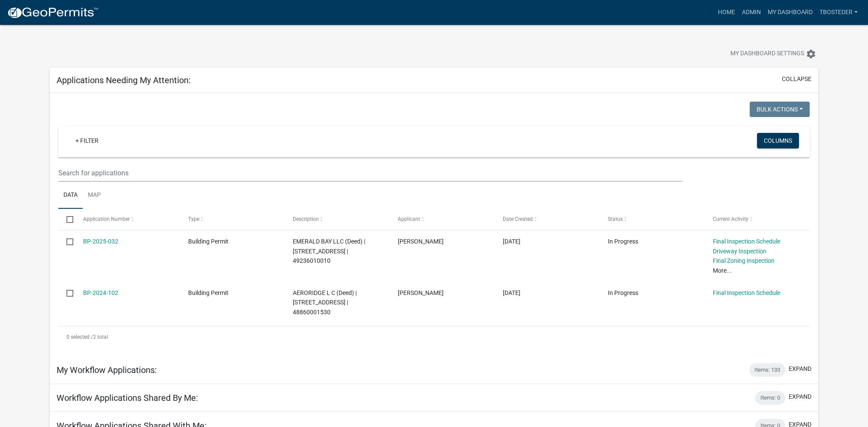 The height and width of the screenshot is (427, 868). Describe the element at coordinates (194, 219) in the screenshot. I see `span: Type` at that location.